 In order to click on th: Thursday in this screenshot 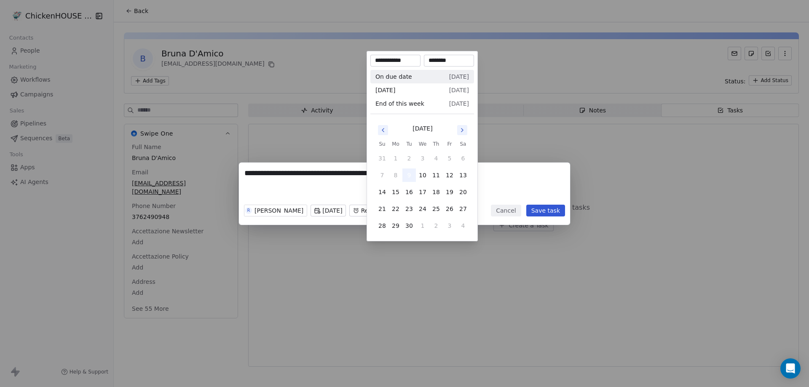, I will do `click(436, 144)`.